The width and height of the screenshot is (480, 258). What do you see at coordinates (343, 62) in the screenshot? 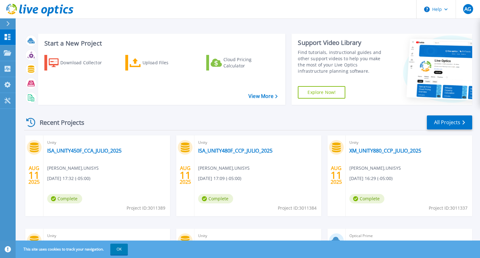
I see `div: Find tutorials, instructional guides and other support videos to help you make the most of your L...` at bounding box center [343, 62].